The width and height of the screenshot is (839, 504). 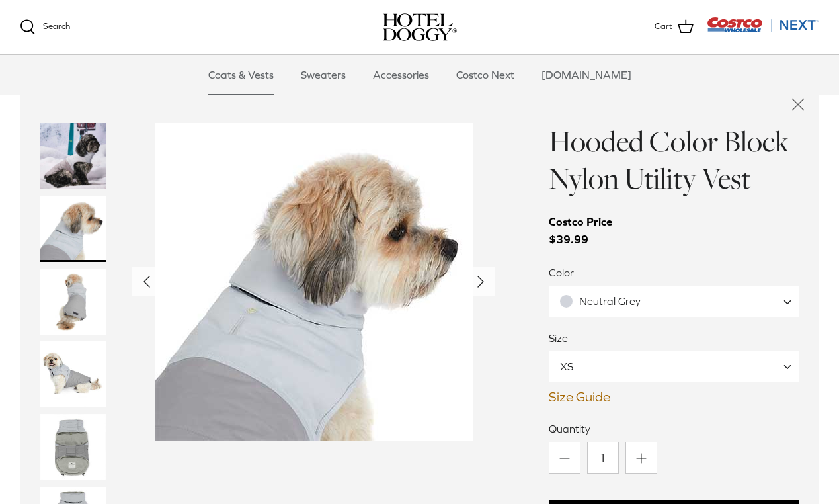 I want to click on button: Previous, so click(x=147, y=281).